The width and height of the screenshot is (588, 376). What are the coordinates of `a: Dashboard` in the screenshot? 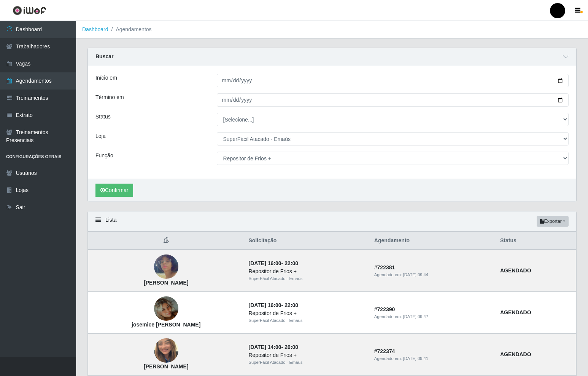 It's located at (95, 29).